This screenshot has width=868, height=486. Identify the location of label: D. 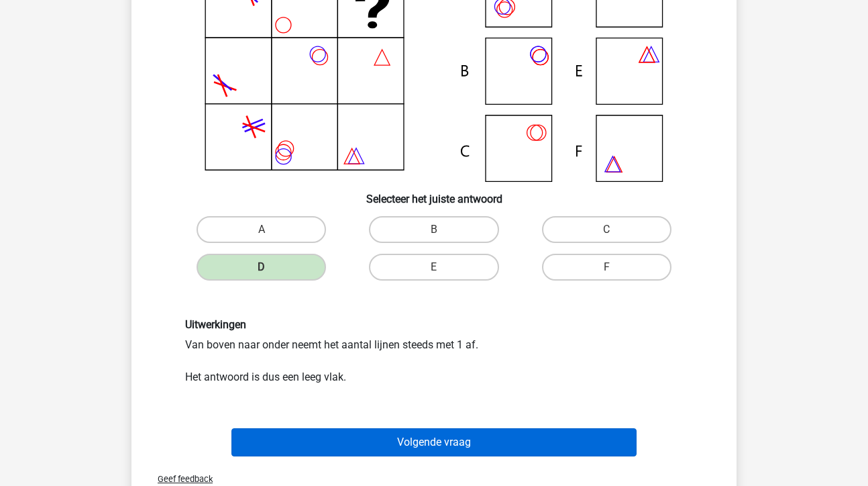
(261, 267).